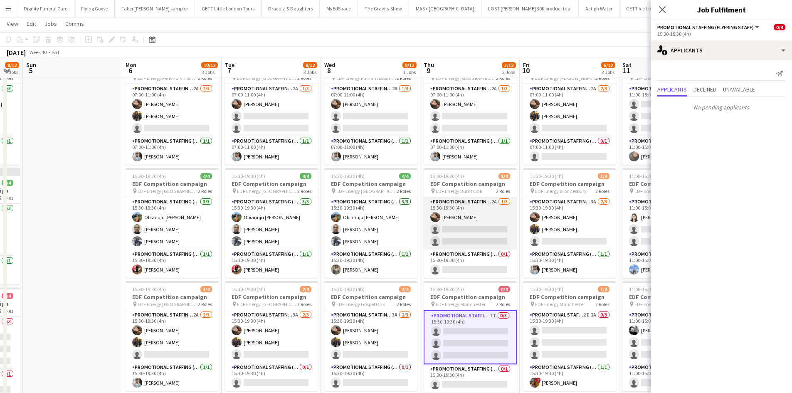 This screenshot has height=393, width=792. I want to click on button: Dignity Funeral Care, so click(46, 8).